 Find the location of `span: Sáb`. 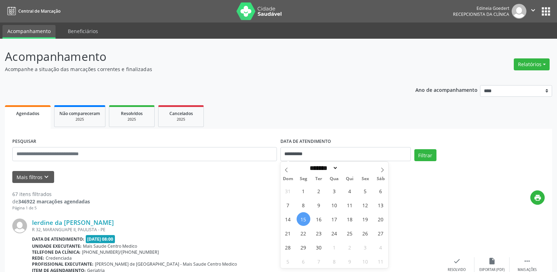

span: Sáb is located at coordinates (381, 179).